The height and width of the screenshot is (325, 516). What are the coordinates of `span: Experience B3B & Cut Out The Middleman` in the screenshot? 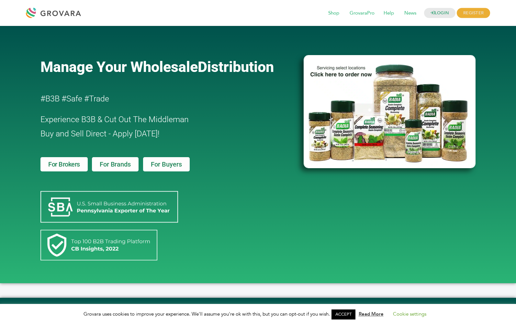 It's located at (115, 119).